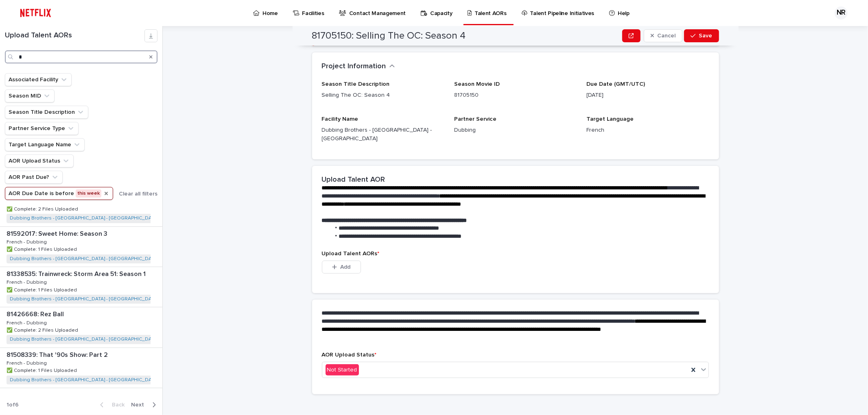 This screenshot has width=868, height=415. Describe the element at coordinates (47, 112) in the screenshot. I see `button: Season Title Description` at that location.